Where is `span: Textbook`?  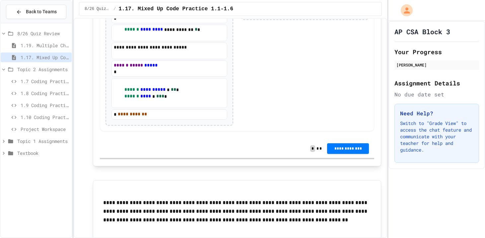
span: Textbook is located at coordinates (43, 153).